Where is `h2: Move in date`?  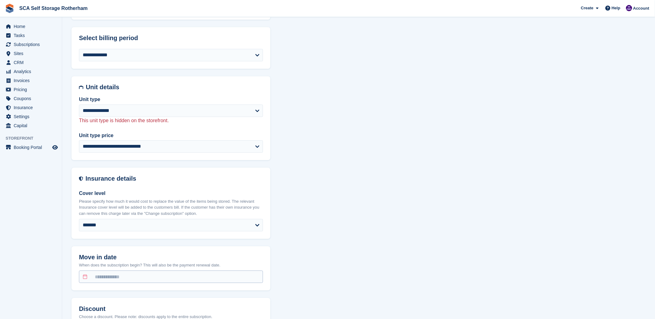 h2: Move in date is located at coordinates (171, 257).